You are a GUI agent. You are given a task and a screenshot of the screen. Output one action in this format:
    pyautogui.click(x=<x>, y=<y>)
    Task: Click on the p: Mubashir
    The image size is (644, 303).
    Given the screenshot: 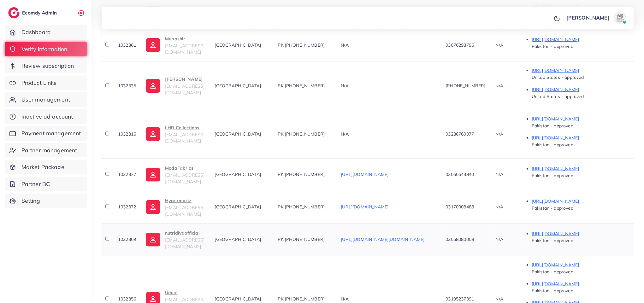 What is the action you would take?
    pyautogui.click(x=185, y=39)
    